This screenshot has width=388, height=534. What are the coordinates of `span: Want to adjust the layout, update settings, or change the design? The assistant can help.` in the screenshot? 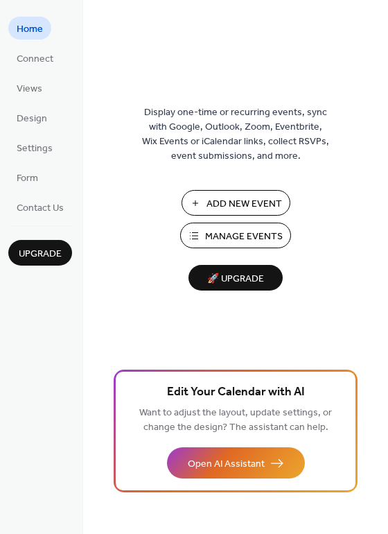 It's located at (236, 420).